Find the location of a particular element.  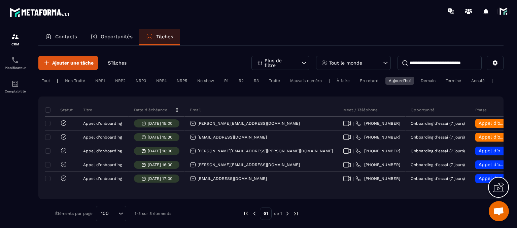

p: Email is located at coordinates (195, 110).